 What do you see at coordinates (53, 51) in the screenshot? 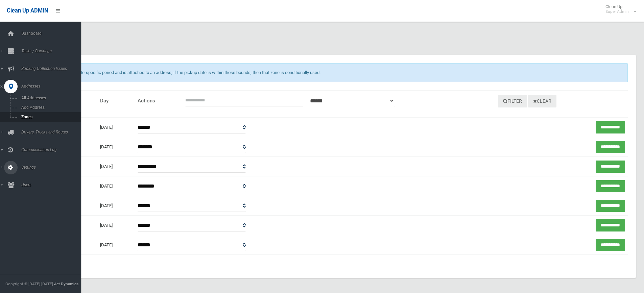
I see `span: Tasks / Bookings` at bounding box center [53, 51].